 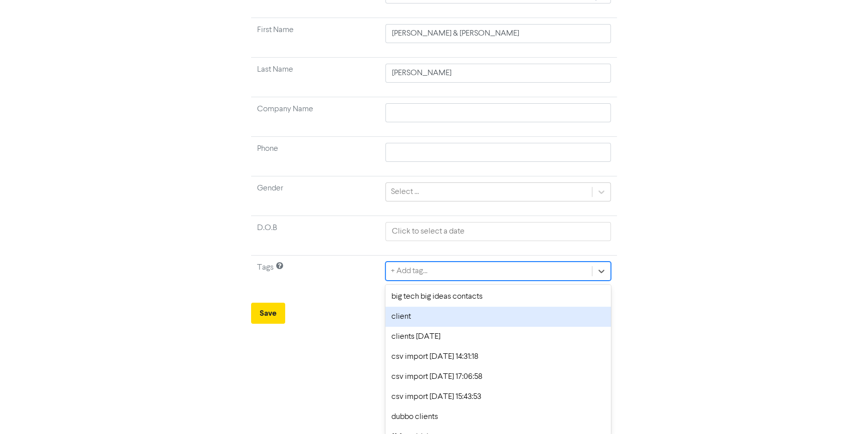 I want to click on div: dubbo clients, so click(x=498, y=417).